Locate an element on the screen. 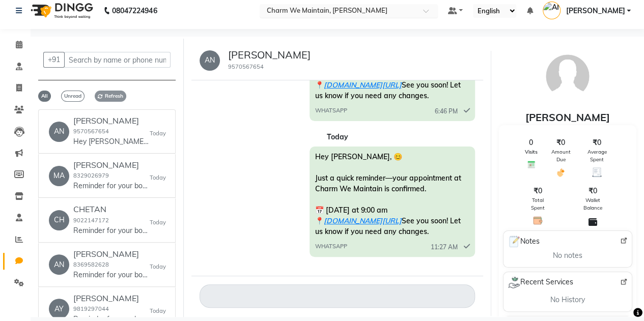 The width and height of the screenshot is (644, 321). img: Amount Due Icon is located at coordinates (561, 172).